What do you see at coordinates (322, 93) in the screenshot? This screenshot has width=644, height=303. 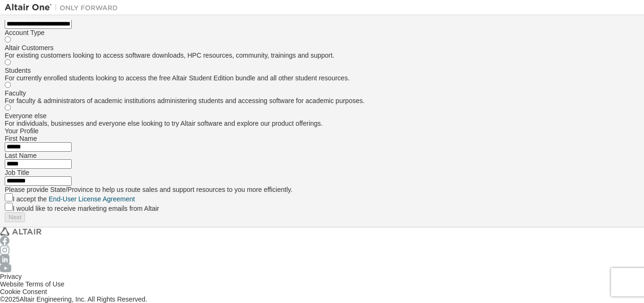 I see `div: Faculty` at bounding box center [322, 93].